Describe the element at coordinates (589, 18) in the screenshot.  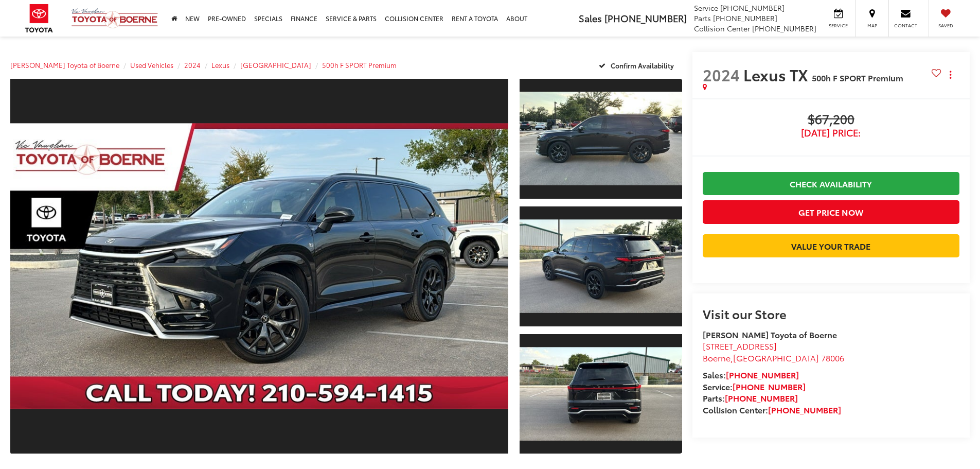
I see `span: Sales` at that location.